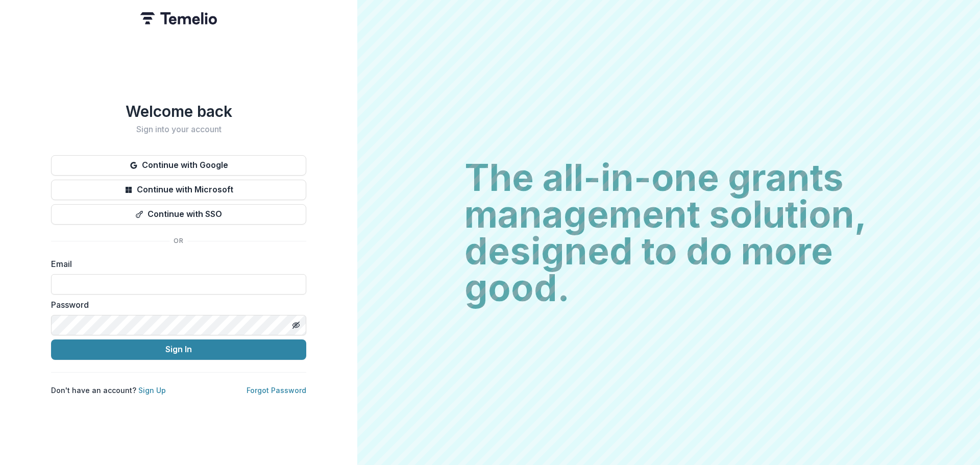 This screenshot has height=465, width=980. What do you see at coordinates (178, 214) in the screenshot?
I see `button: Continue with SSO` at bounding box center [178, 214].